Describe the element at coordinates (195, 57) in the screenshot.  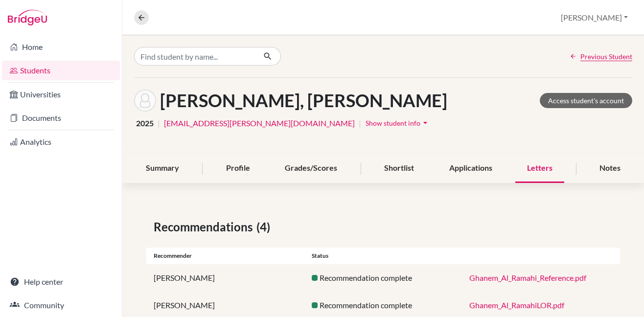
I see `input: Find student by name...` at that location.